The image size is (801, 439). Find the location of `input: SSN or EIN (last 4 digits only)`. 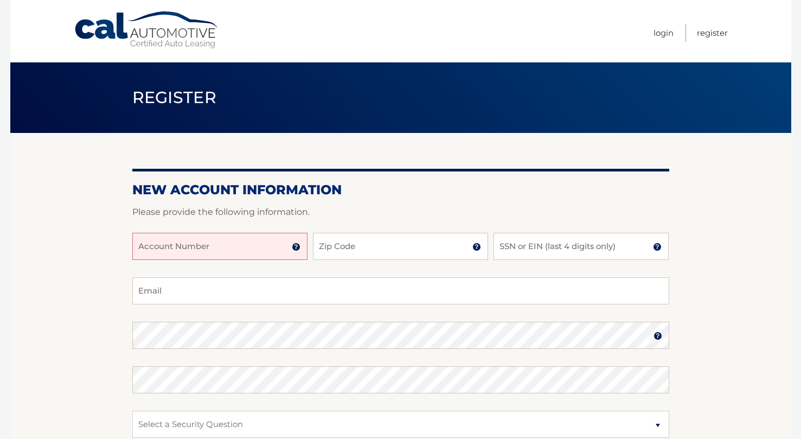

input: SSN or EIN (last 4 digits only) is located at coordinates (581, 246).